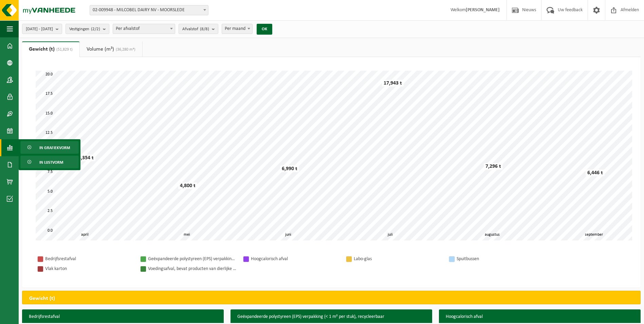  What do you see at coordinates (192, 258) in the screenshot?
I see `div: Geëxpandeerde polystyreen (EPS) verpakking (< 1 m² per stuk), recycleerbaar` at bounding box center [192, 258].